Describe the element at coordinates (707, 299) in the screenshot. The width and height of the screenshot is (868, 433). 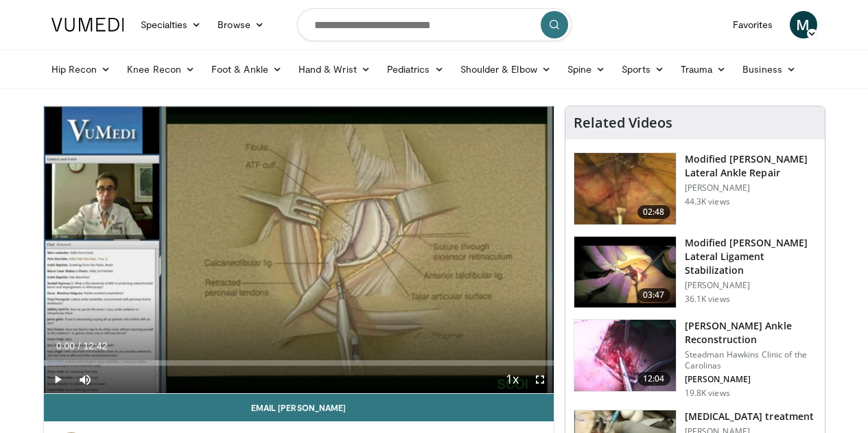
I see `p: 36.1K views` at that location.